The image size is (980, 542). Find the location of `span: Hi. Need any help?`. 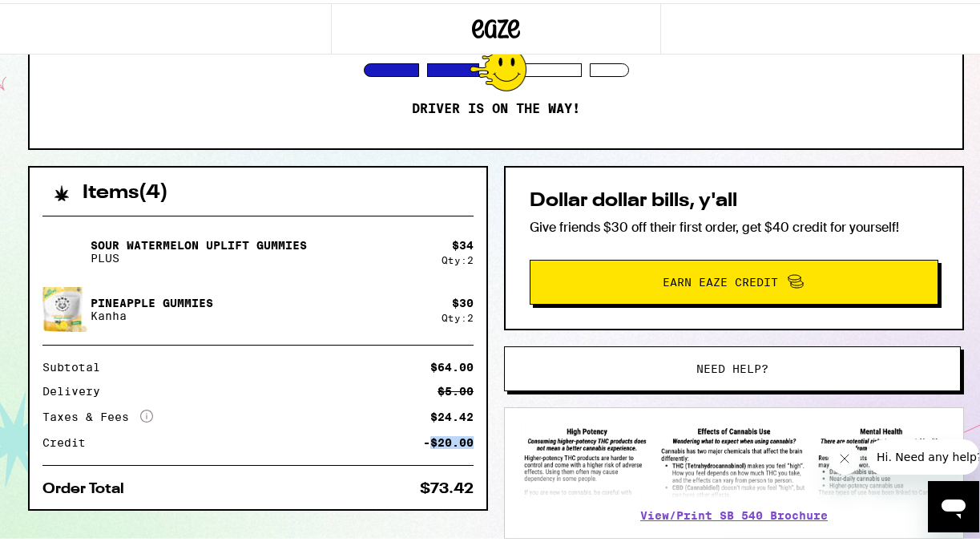

span: Hi. Need any help? is located at coordinates (63, 17).